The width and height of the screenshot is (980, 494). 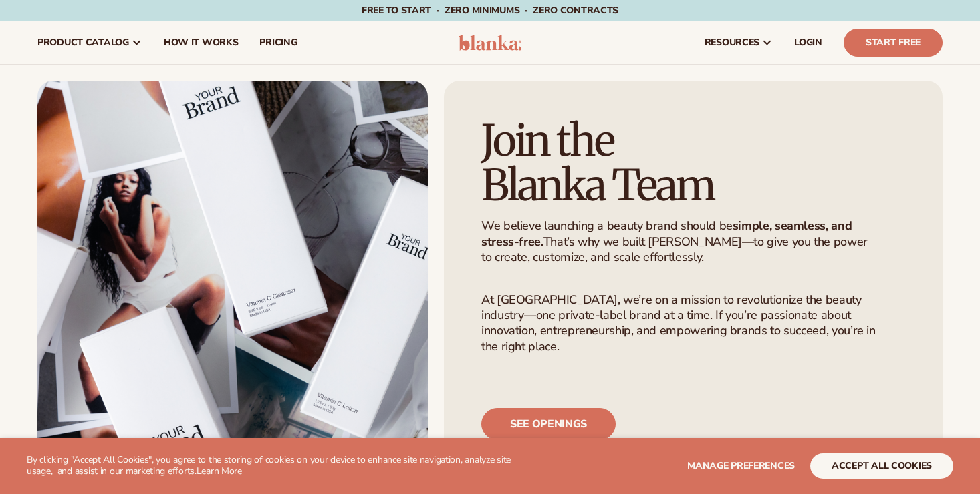 I want to click on a: logo, so click(x=490, y=43).